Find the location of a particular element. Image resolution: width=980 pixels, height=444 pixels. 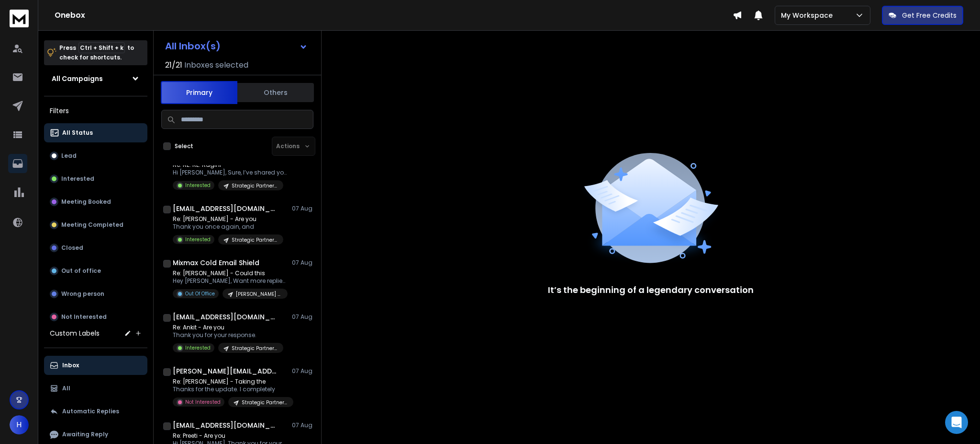

button: H is located at coordinates (19, 424).